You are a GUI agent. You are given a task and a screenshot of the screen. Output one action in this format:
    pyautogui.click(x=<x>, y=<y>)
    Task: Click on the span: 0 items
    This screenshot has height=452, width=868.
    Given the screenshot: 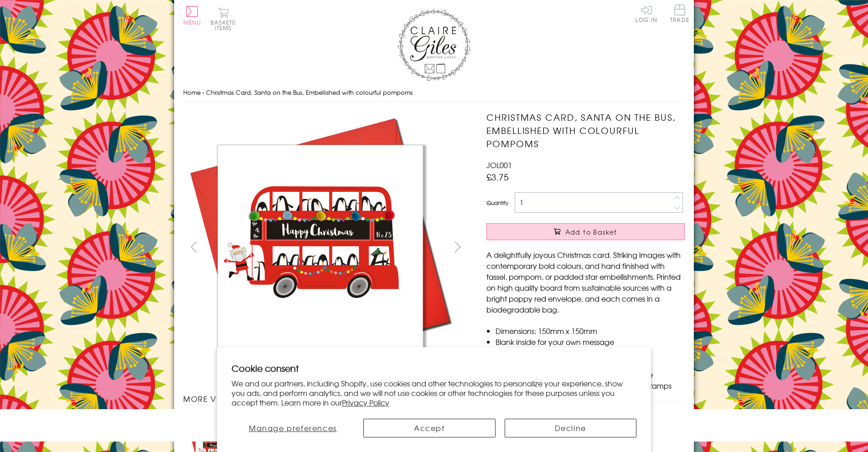 What is the action you would take?
    pyautogui.click(x=225, y=25)
    